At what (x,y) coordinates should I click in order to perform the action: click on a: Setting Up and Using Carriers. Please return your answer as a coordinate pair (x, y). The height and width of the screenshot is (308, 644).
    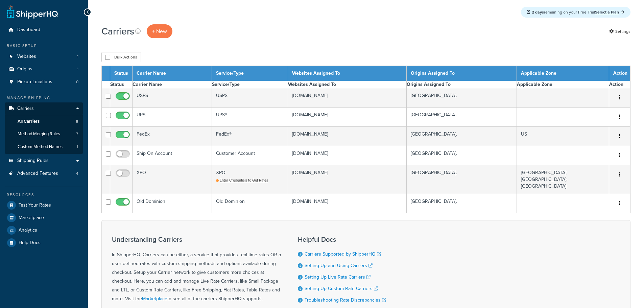
    Looking at the image, I should click on (338, 265).